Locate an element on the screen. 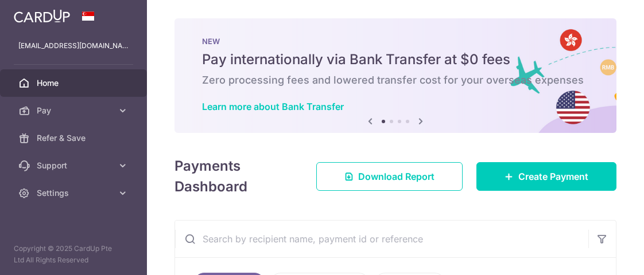 The height and width of the screenshot is (275, 644). img: Bank transfer banner is located at coordinates (395, 76).